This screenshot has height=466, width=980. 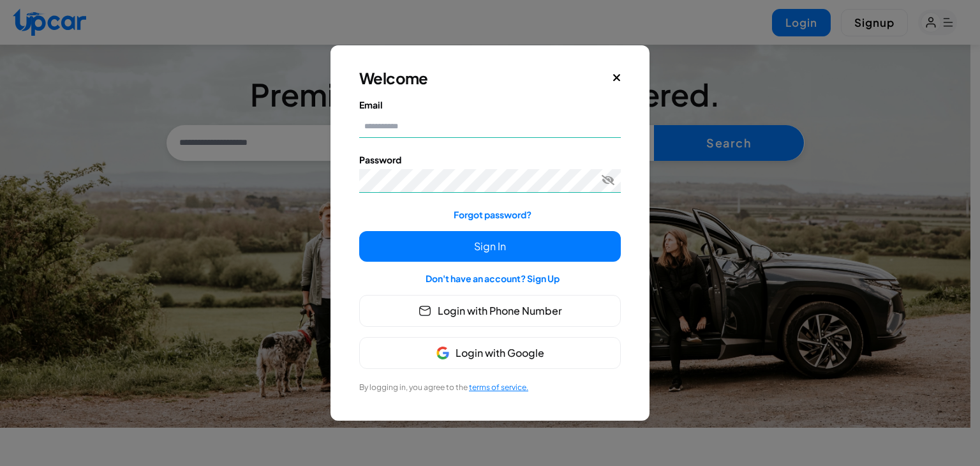 I want to click on span: terms of service., so click(x=498, y=387).